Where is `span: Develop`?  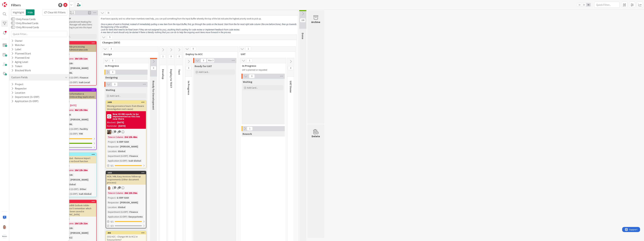 span: Develop is located at coordinates (163, 74).